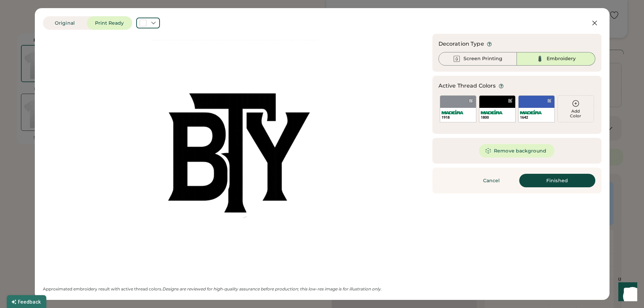 The width and height of the screenshot is (644, 308). I want to click on div: 1642, so click(537, 117).